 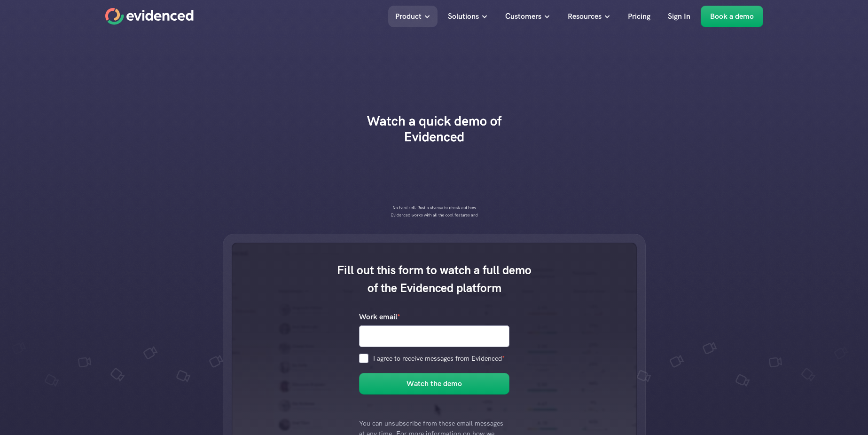 I want to click on a: Home, so click(x=149, y=17).